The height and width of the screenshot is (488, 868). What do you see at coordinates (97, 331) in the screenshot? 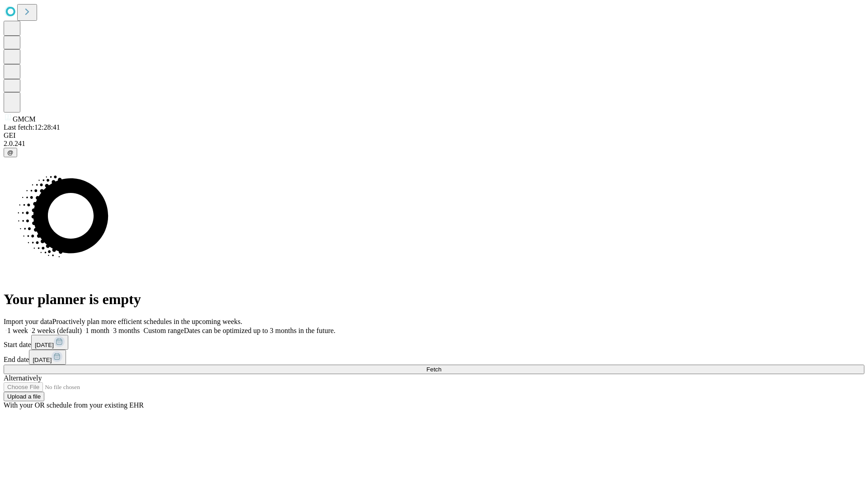
I see `span: 1 month` at bounding box center [97, 331].